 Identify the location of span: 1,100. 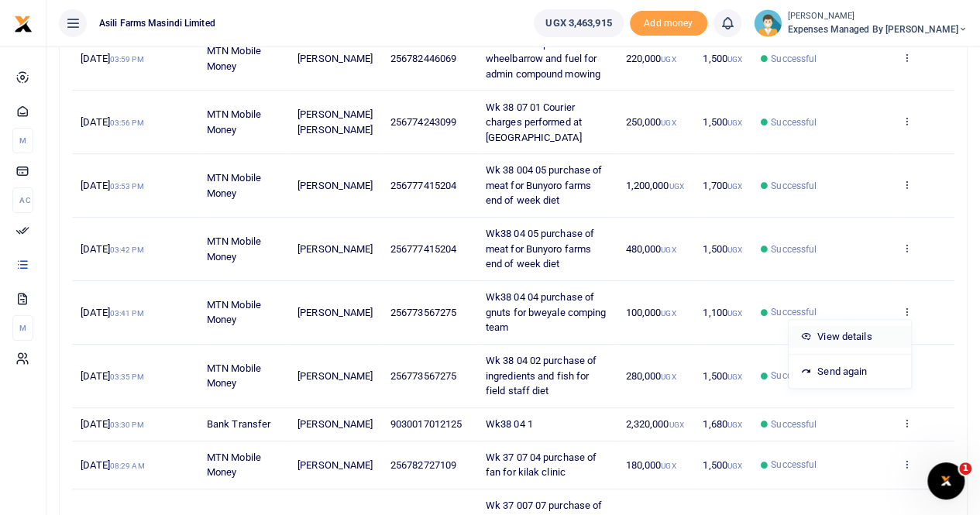
(722, 312).